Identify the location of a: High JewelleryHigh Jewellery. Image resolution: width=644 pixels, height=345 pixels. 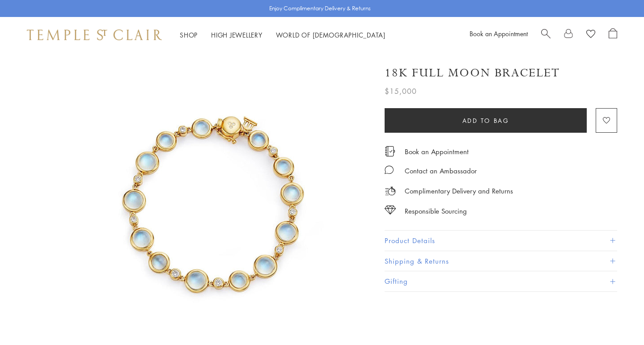
(237, 35).